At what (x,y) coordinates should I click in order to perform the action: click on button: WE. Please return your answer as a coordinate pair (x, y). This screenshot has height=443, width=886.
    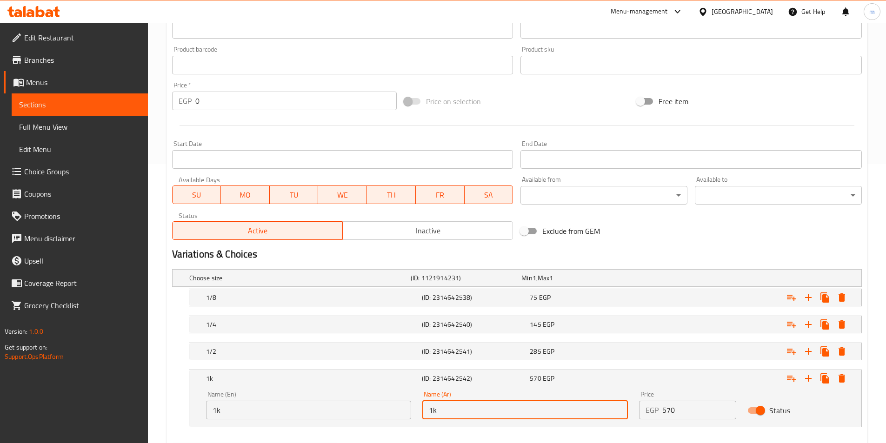
    Looking at the image, I should click on (342, 195).